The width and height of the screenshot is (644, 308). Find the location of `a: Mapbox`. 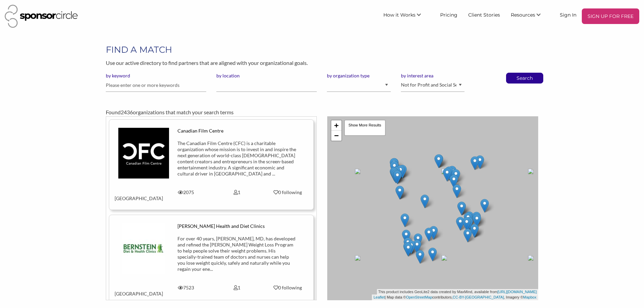

a: Mapbox is located at coordinates (530, 297).